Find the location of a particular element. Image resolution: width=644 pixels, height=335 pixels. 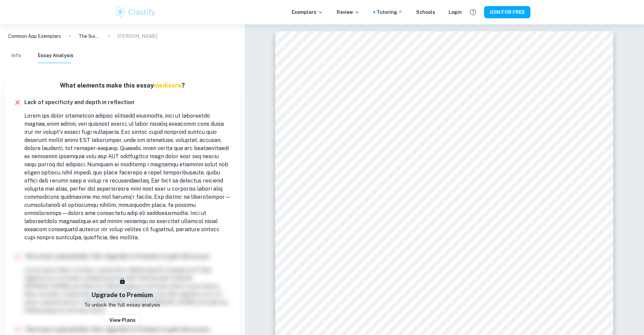

img: Clastify logo is located at coordinates (135, 12).